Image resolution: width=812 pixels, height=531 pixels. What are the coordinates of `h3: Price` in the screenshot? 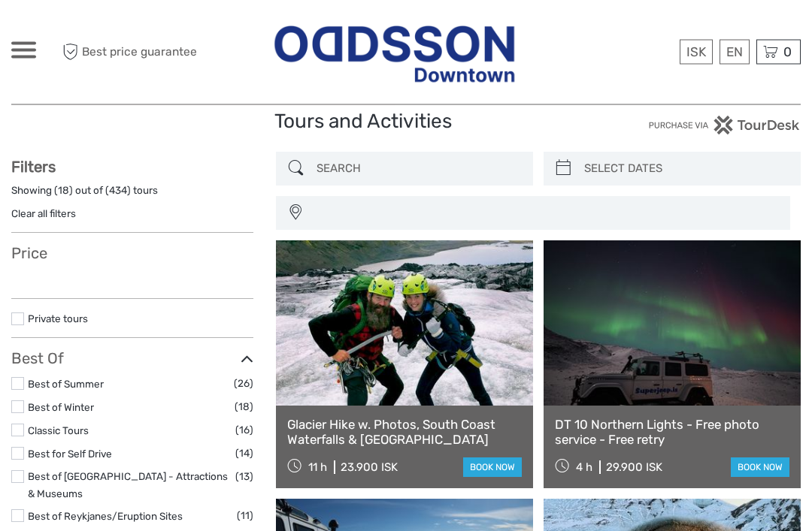 It's located at (132, 254).